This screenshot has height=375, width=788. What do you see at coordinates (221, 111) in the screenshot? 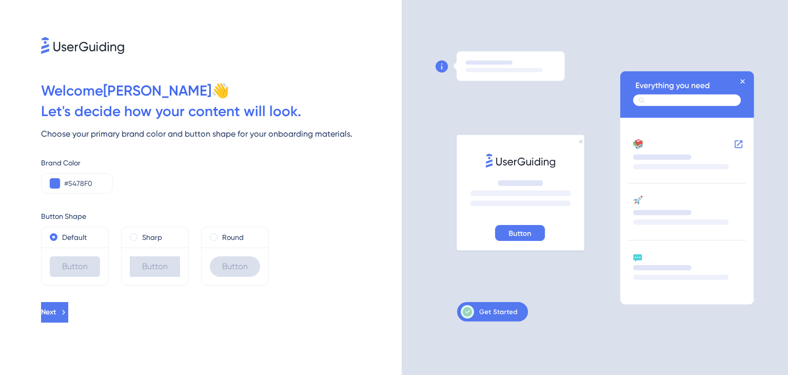
I see `div: Let ' s decide how your content will look.` at bounding box center [221, 111].